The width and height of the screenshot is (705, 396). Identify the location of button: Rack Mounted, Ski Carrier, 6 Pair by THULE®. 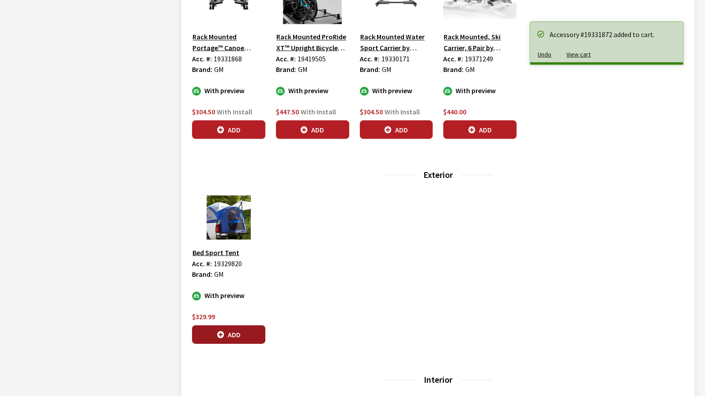
(480, 42).